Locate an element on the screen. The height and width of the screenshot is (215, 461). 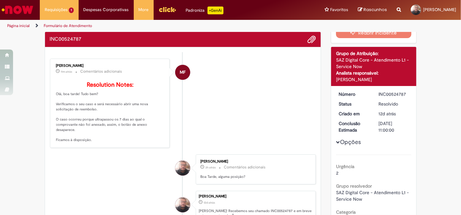
span: Requisições is located at coordinates (56, 10).